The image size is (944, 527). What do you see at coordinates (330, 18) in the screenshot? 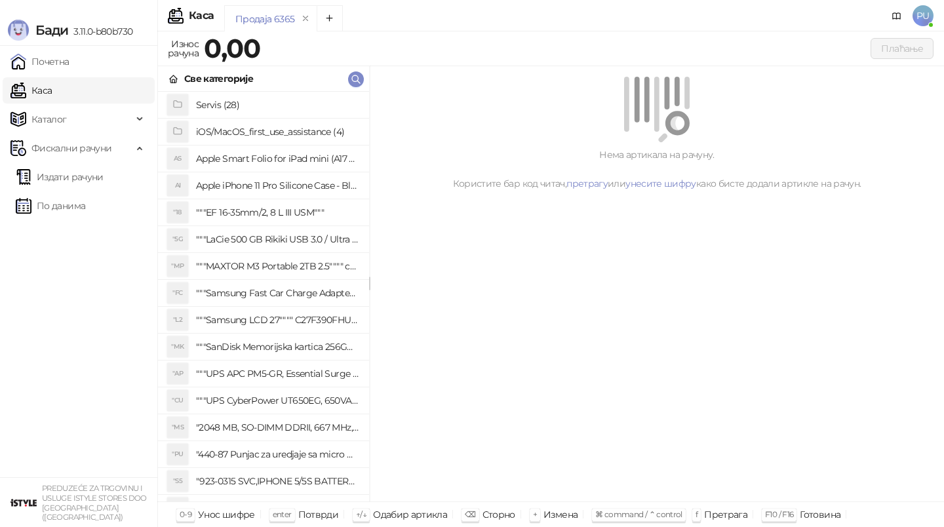
I see `button: Add tab` at bounding box center [330, 18].